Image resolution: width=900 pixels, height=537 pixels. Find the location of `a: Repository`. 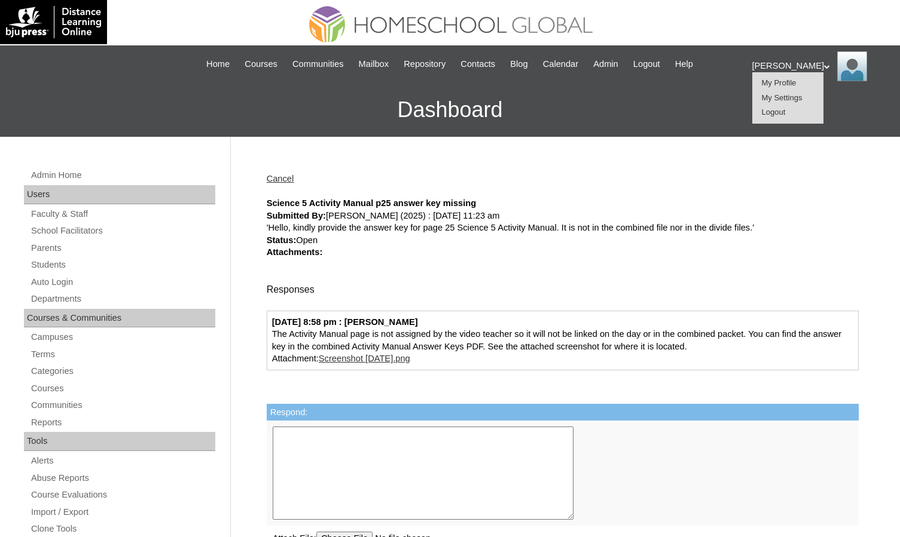

a: Repository is located at coordinates (424, 64).